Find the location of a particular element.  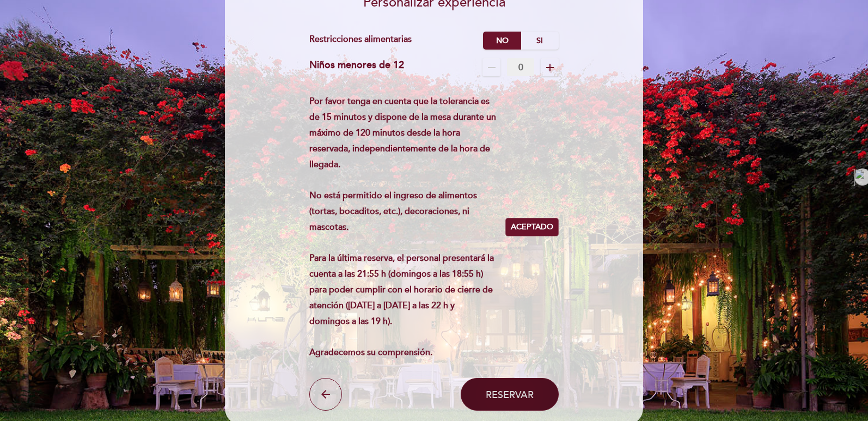

label: No is located at coordinates (502, 40).